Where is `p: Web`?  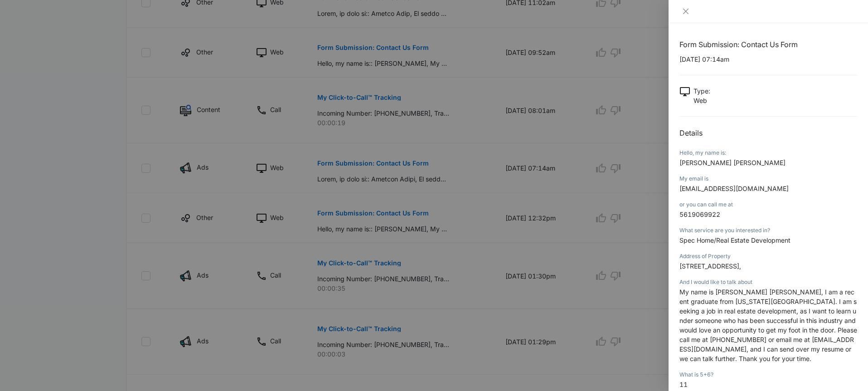 p: Web is located at coordinates (702, 100).